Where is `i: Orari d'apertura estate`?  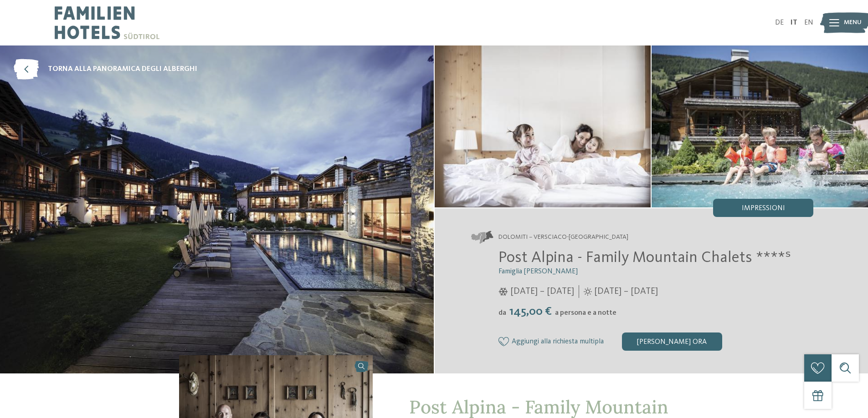
i: Orari d'apertura estate is located at coordinates (588, 292).